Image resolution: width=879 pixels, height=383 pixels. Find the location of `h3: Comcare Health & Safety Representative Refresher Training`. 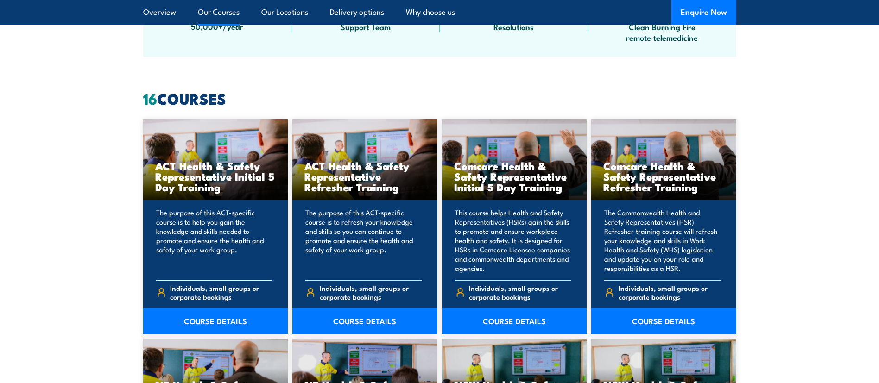

h3: Comcare Health & Safety Representative Refresher Training is located at coordinates (663, 176).